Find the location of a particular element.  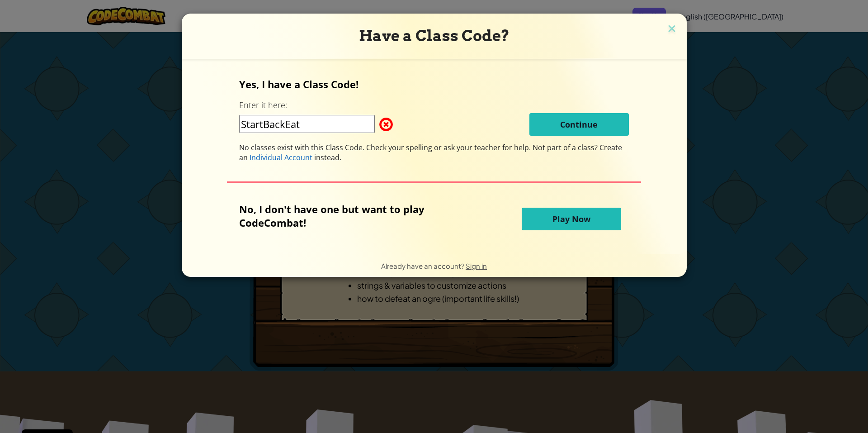

img: close icon is located at coordinates (672, 29).